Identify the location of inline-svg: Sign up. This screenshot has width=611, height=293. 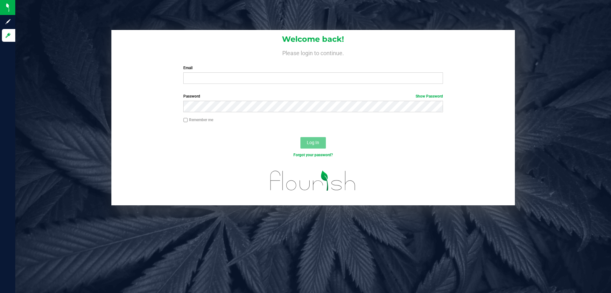
(8, 22).